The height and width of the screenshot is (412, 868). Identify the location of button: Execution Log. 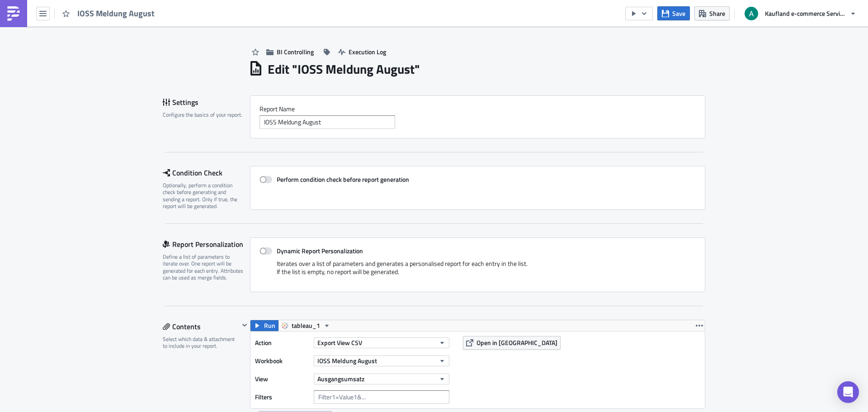
(362, 52).